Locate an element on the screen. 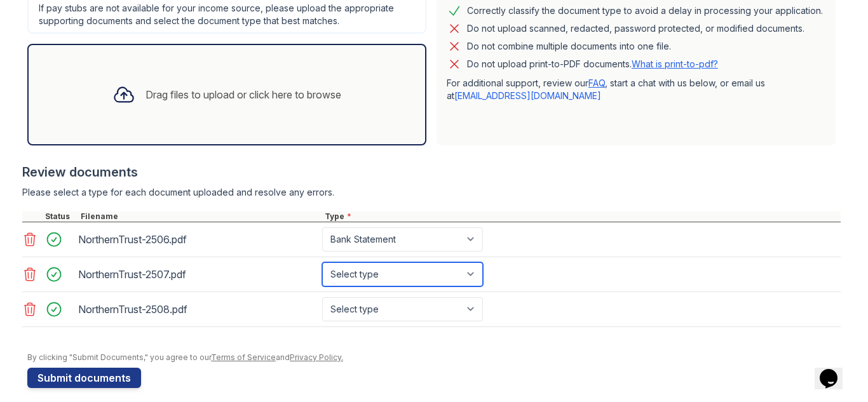 The height and width of the screenshot is (402, 868). div: Type is located at coordinates (581, 217).